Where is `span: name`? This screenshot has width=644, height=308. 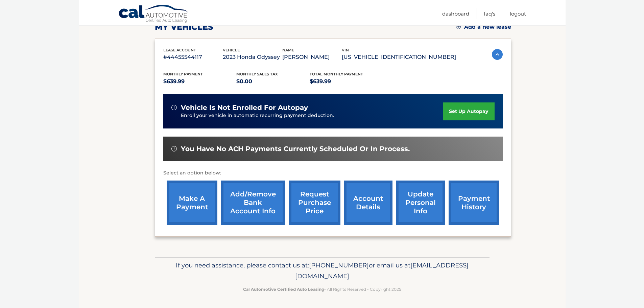 span: name is located at coordinates (288, 50).